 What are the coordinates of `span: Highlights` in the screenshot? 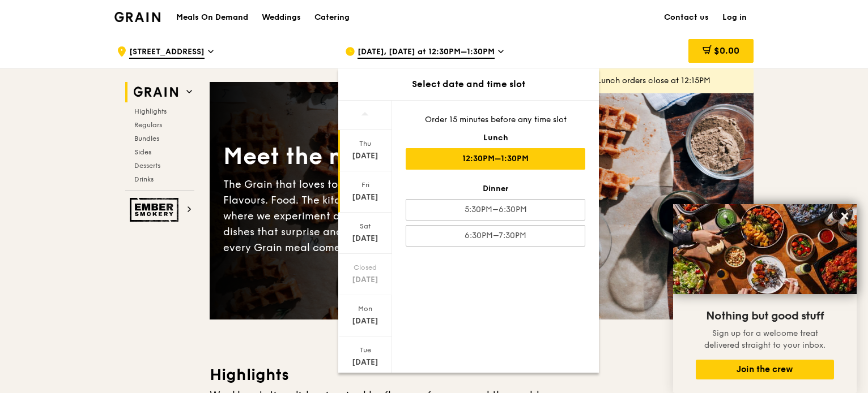 It's located at (150, 112).